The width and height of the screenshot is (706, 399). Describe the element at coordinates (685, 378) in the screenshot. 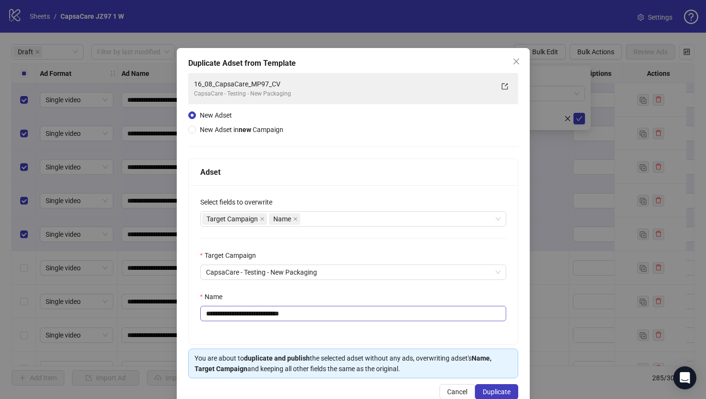

I see `div: Open Intercom Messenger` at that location.